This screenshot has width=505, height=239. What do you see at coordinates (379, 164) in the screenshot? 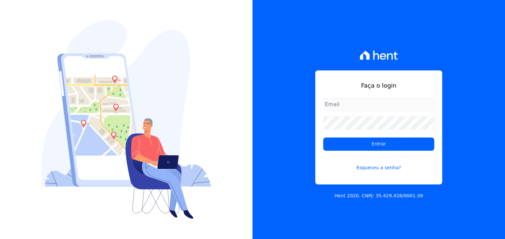
I see `a: Esqueceu a senha?` at bounding box center [379, 164].